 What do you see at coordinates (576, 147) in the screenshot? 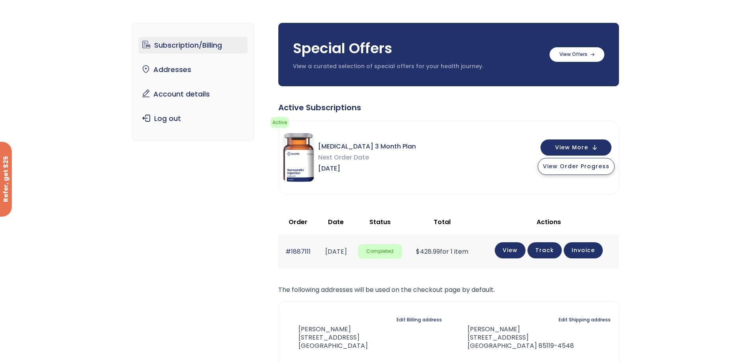
I see `button: View More` at bounding box center [576, 147].